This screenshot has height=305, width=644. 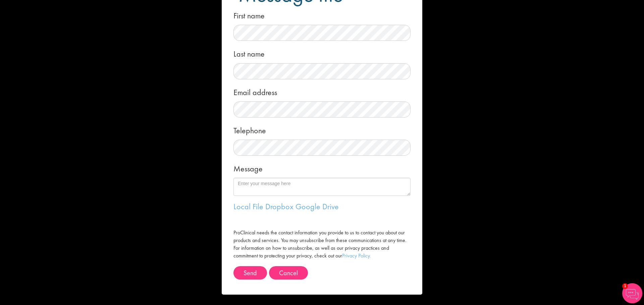 I want to click on label: ProClinical needs the contact information you provide to us to contact you about our products and..., so click(x=322, y=244).